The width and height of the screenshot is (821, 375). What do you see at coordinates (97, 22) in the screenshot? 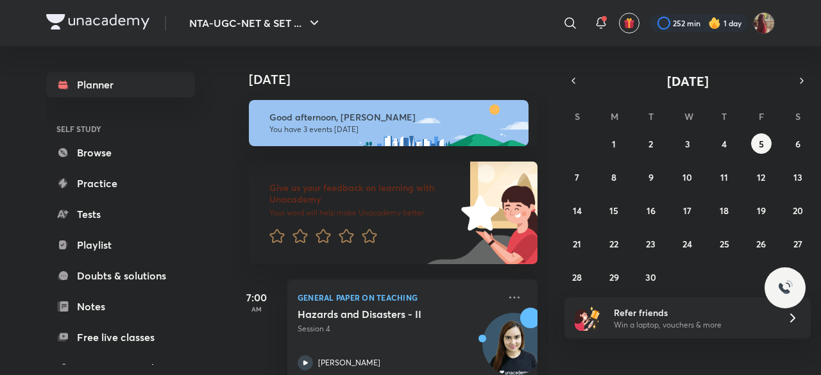
I see `img: Company Logo` at bounding box center [97, 22].